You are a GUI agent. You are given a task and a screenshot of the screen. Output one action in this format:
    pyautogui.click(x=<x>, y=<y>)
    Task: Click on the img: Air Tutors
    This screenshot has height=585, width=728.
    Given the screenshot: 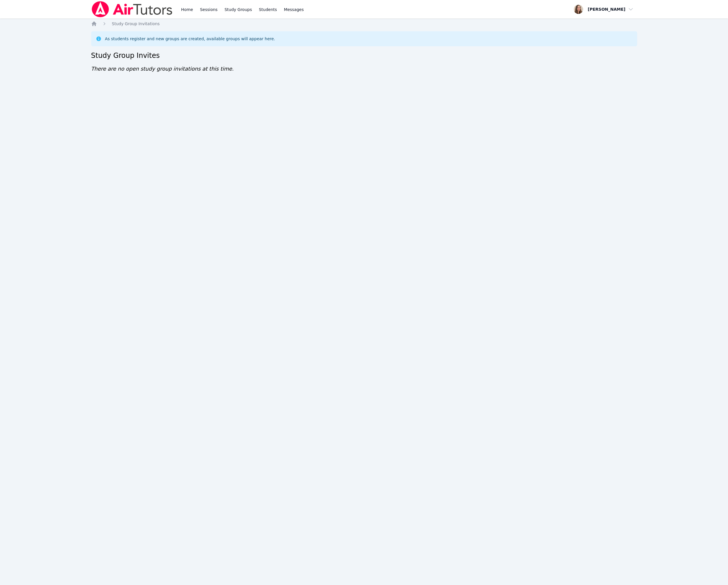 What is the action you would take?
    pyautogui.click(x=132, y=9)
    